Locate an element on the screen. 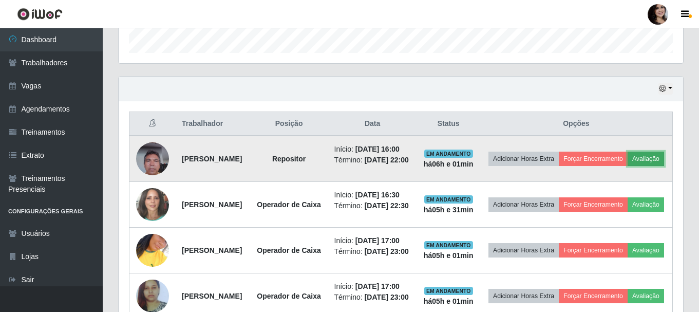 This screenshot has height=312, width=699. th: Status is located at coordinates (449, 124).